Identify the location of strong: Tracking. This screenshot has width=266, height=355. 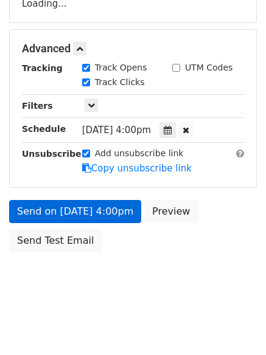
(42, 68).